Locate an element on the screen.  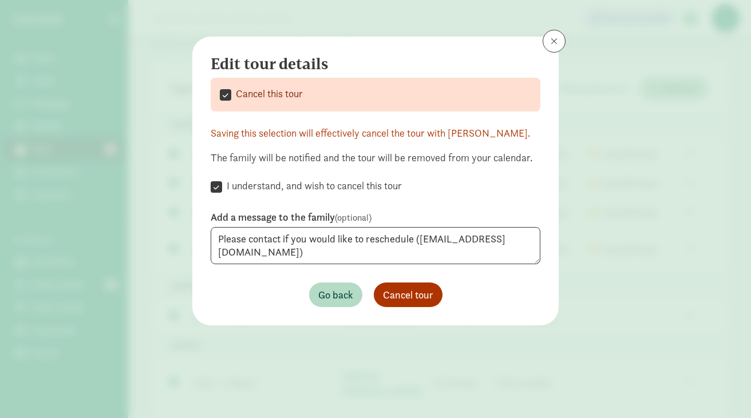
div: Chat Widget is located at coordinates (722, 391).